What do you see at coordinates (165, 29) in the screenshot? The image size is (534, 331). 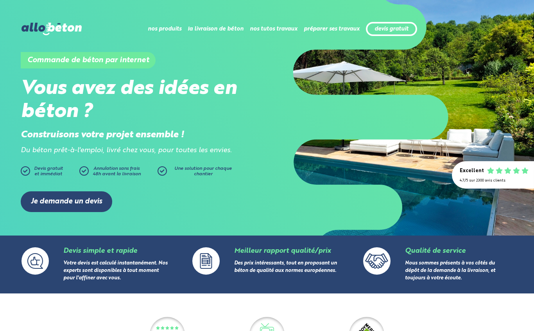 I see `li: nos produits` at bounding box center [165, 29].